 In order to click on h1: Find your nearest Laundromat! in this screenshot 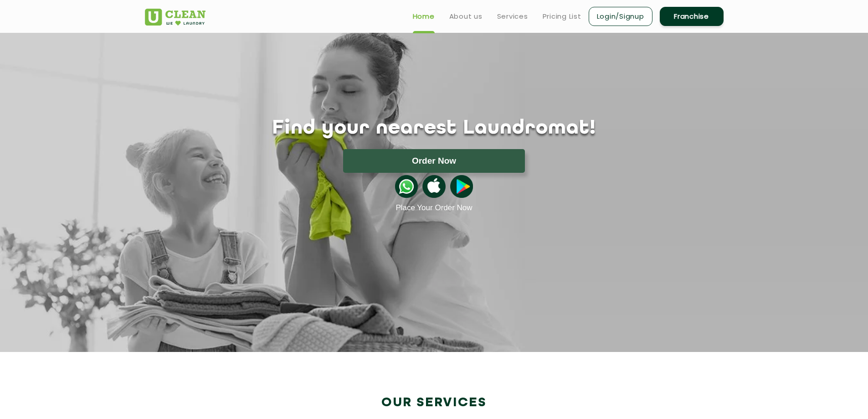, I will do `click(434, 129)`.